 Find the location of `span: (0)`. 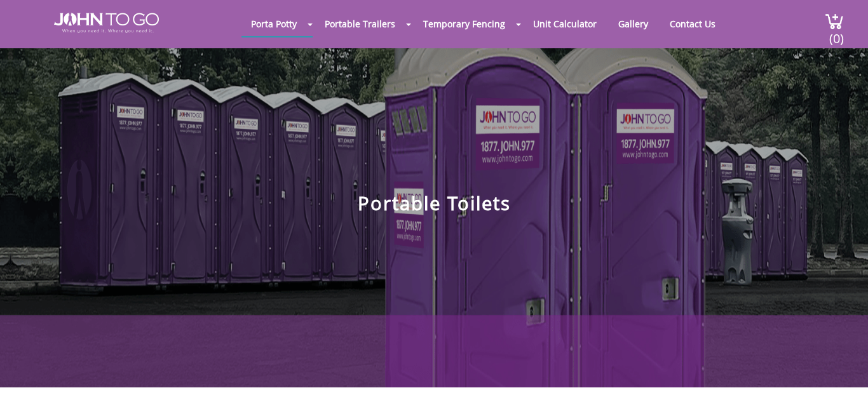

span: (0) is located at coordinates (836, 33).